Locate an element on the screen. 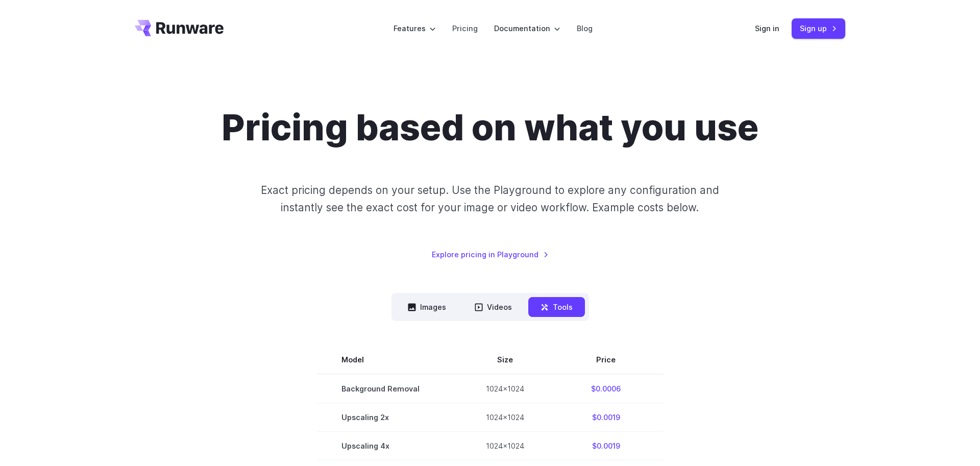 This screenshot has width=980, height=466. h1: Pricing based on what you use is located at coordinates (490, 128).